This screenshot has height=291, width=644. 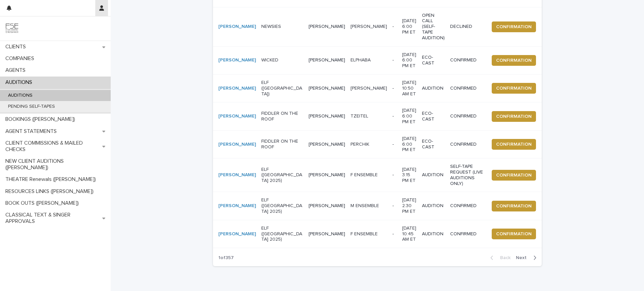 I want to click on p: DECLINED, so click(x=467, y=26).